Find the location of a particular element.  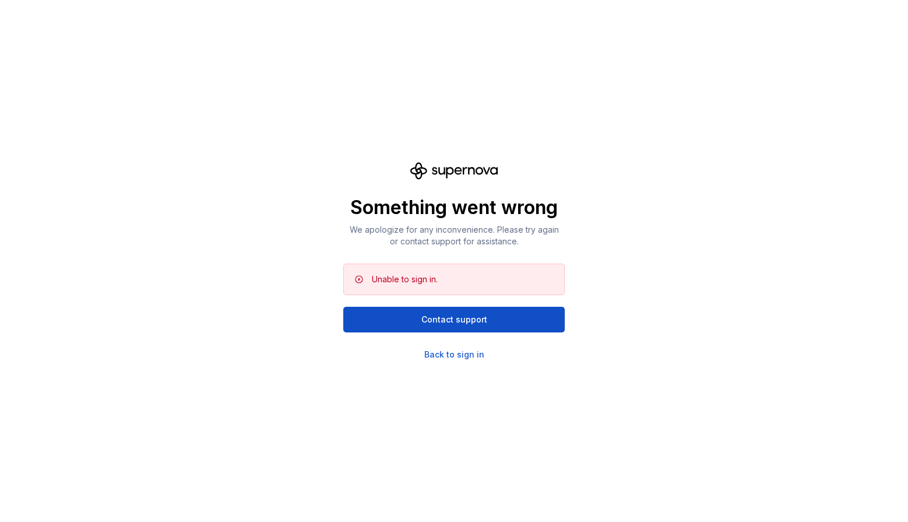

span: Contact support is located at coordinates (454, 319).